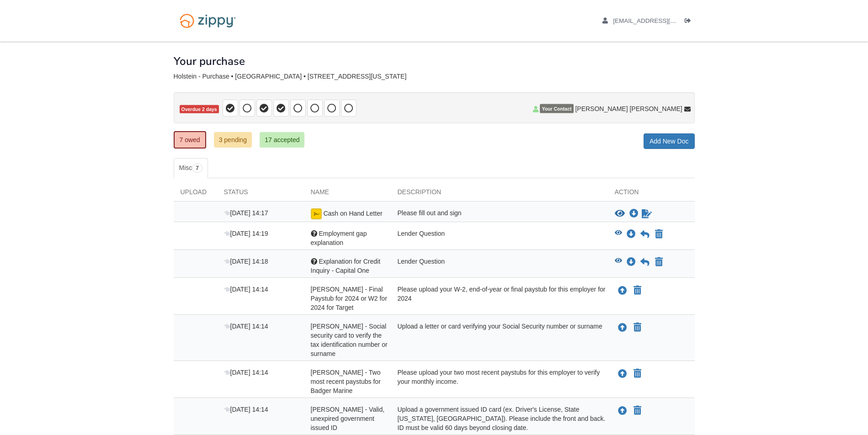  Describe the element at coordinates (499, 214) in the screenshot. I see `div: Please fill out and sign` at that location.